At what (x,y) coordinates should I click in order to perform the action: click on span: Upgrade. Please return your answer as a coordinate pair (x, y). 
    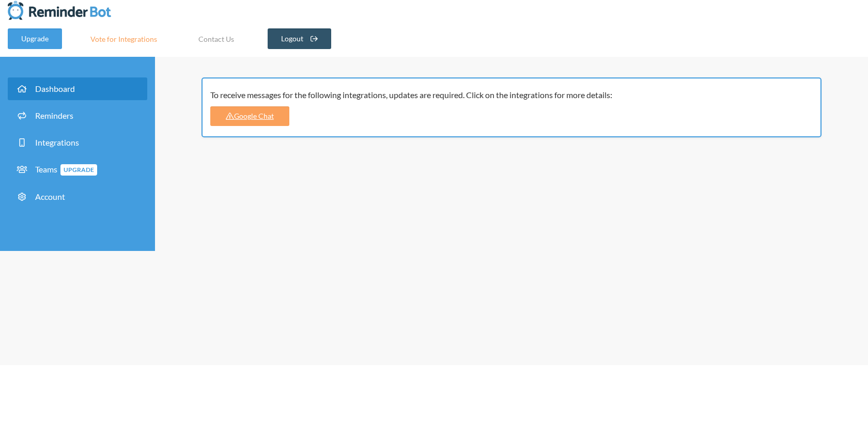
    Looking at the image, I should click on (79, 170).